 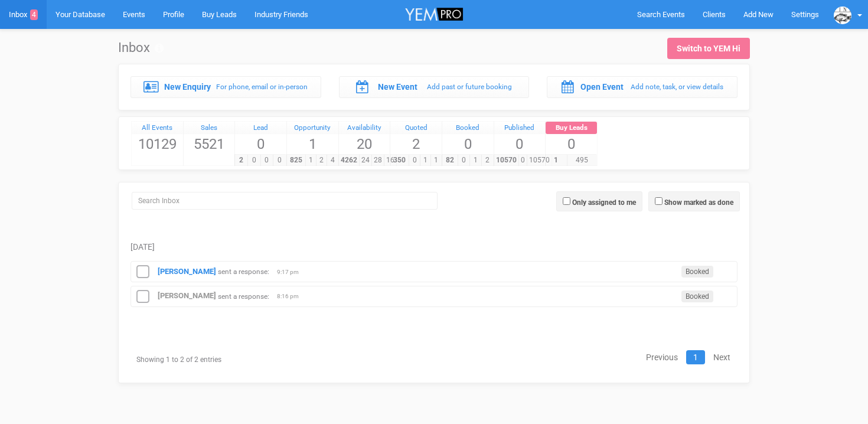 I want to click on span: 10129, so click(x=157, y=144).